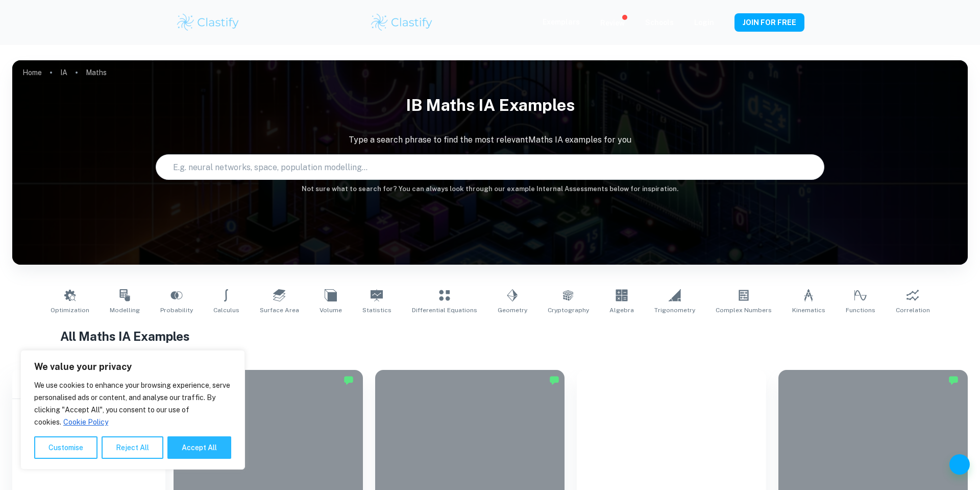 The width and height of the screenshot is (980, 490). I want to click on p: We use cookies to enhance your browsing experience, serve personalised ads or content, and analys..., so click(132, 403).